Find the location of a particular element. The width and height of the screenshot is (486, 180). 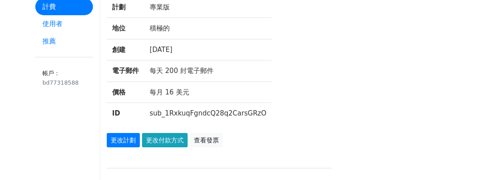

div: 聊天小工具 is located at coordinates (464, 158).